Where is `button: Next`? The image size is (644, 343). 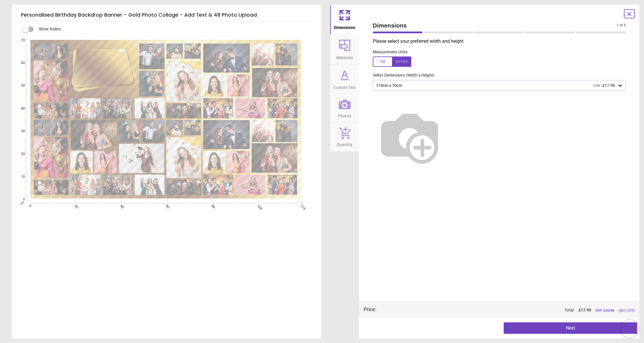 button: Next is located at coordinates (571, 329).